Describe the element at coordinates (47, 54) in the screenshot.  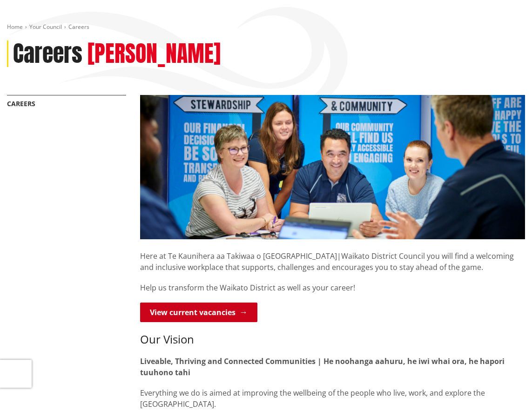
I see `h1: Careers` at that location.